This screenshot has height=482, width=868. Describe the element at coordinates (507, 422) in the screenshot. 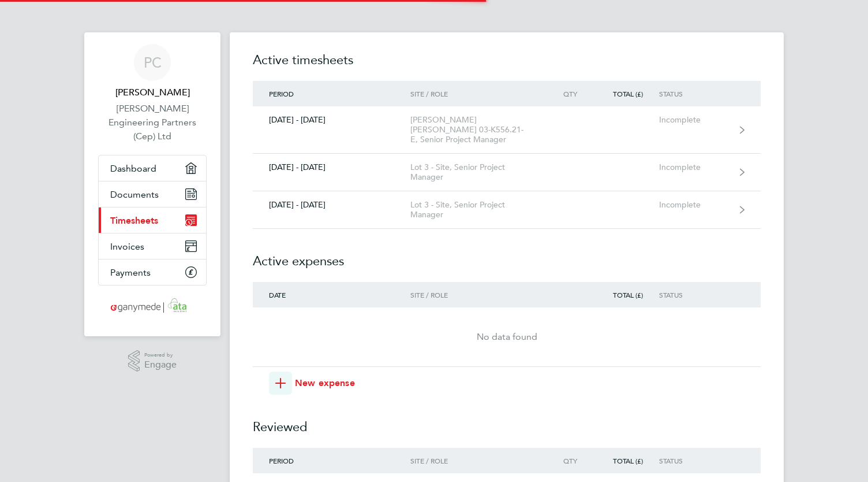

I see `h2: Reviewed` at that location.